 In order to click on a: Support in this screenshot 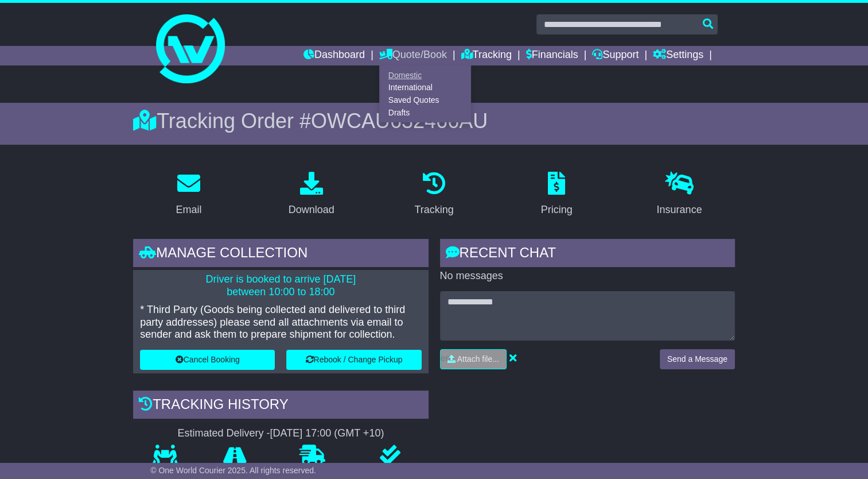, I will do `click(615, 55)`.